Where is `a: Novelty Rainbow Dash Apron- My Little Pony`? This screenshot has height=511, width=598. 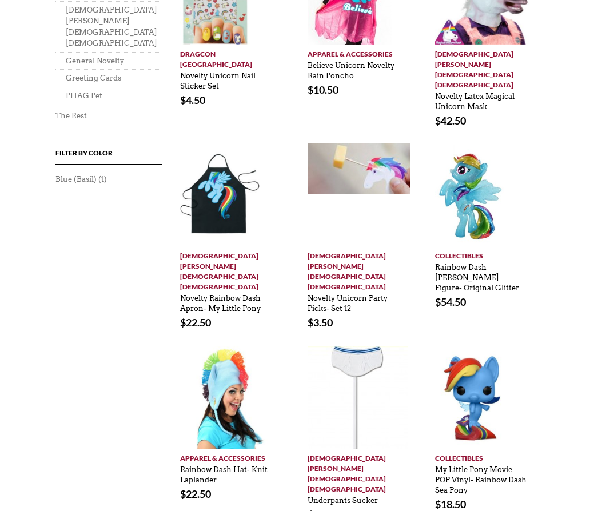 a: Novelty Rainbow Dash Apron- My Little Pony is located at coordinates (220, 301).